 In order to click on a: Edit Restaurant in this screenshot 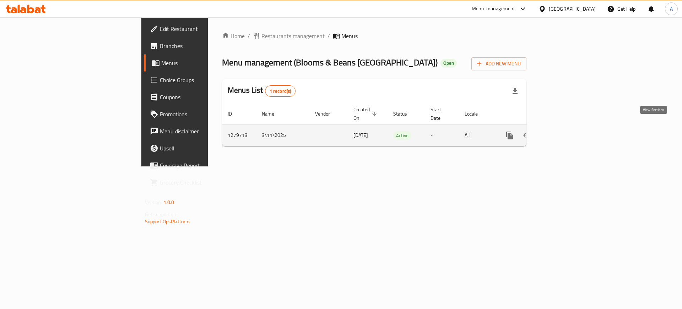, I will do `click(200, 29)`.